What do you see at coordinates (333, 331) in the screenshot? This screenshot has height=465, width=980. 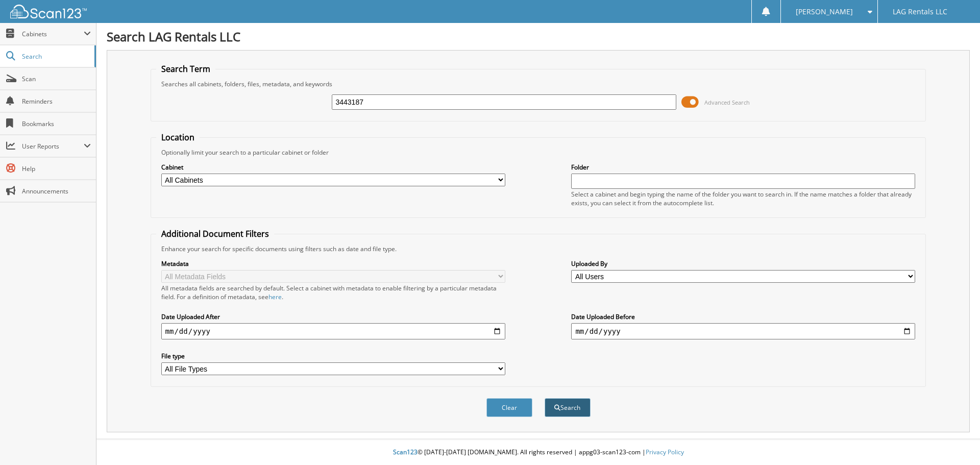 I see `input: start` at bounding box center [333, 331].